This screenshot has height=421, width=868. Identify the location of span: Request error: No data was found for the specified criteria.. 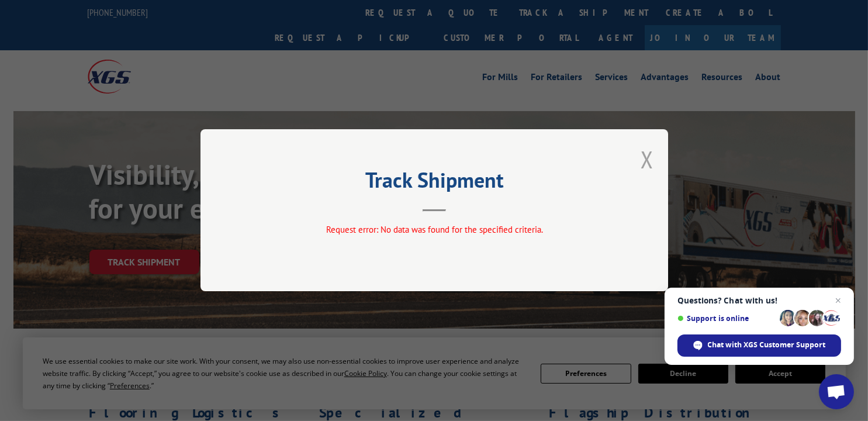
(433, 230).